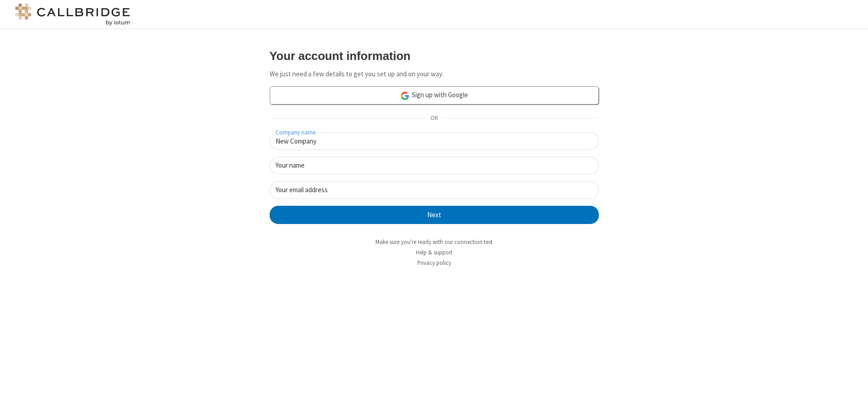 This screenshot has height=413, width=868. Describe the element at coordinates (73, 15) in the screenshot. I see `img: logo@2x.png` at that location.